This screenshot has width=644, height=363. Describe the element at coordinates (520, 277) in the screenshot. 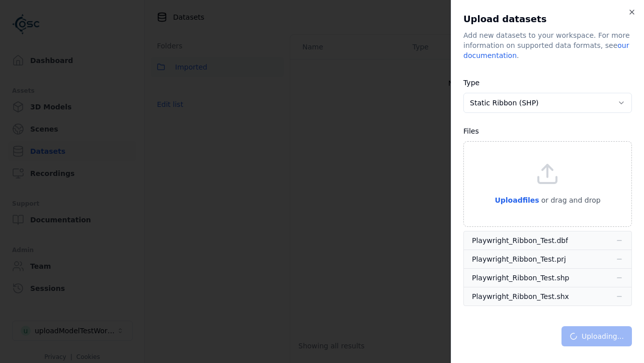

I see `div: Playwright_Ribbon_Test.shp` at that location.